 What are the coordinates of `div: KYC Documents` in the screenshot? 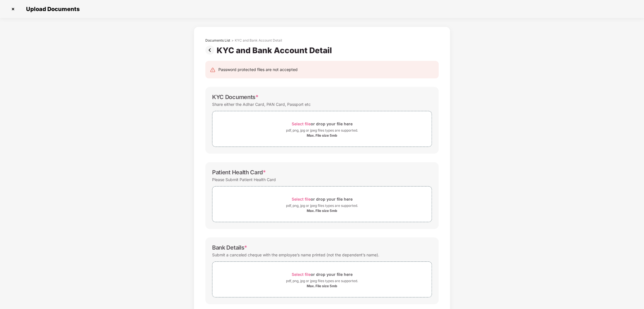 It's located at (235, 97).